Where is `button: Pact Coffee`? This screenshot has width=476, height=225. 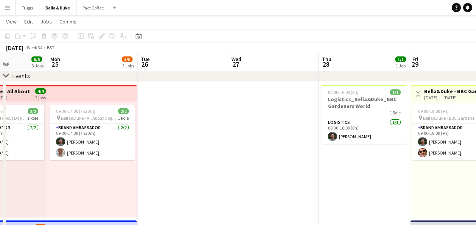
button: Pact Coffee is located at coordinates (93, 8).